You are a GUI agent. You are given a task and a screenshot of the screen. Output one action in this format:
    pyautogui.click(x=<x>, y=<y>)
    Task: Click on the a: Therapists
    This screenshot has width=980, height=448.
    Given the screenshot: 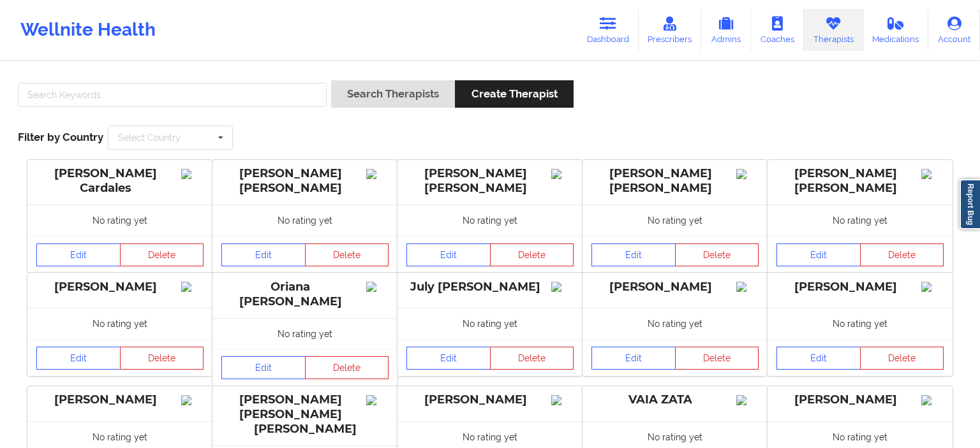 What is the action you would take?
    pyautogui.click(x=833, y=30)
    